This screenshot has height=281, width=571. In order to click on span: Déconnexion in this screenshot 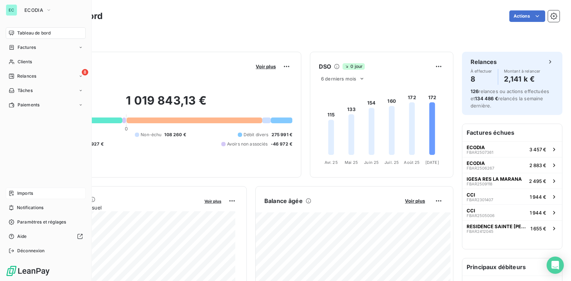, I will do `click(31, 250)`.